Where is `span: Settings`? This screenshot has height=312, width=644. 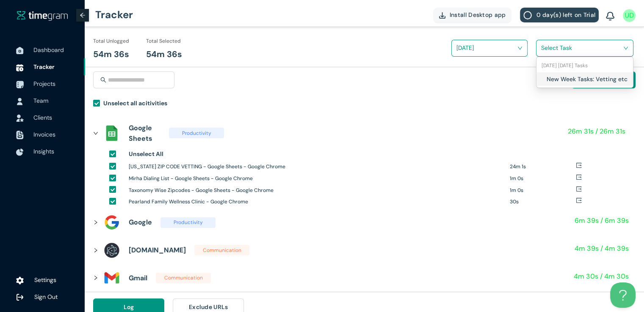
span: Settings is located at coordinates (45, 280).